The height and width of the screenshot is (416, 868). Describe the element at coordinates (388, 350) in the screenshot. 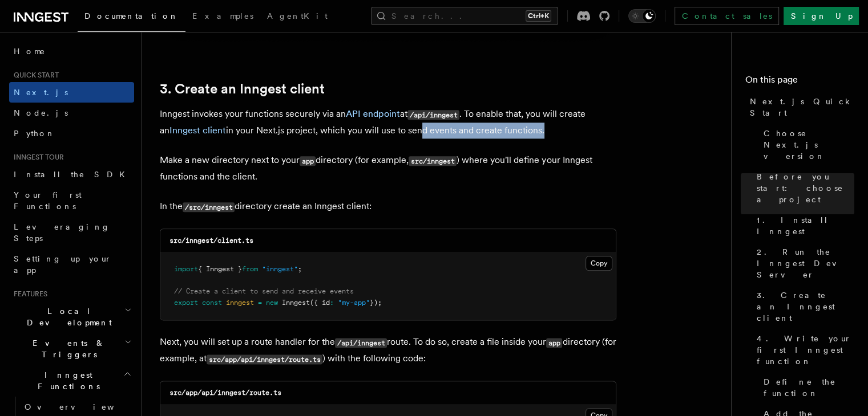

I see `p: Next, you will set up a route handler for the route. To do so, create a file inside your director...` at that location.